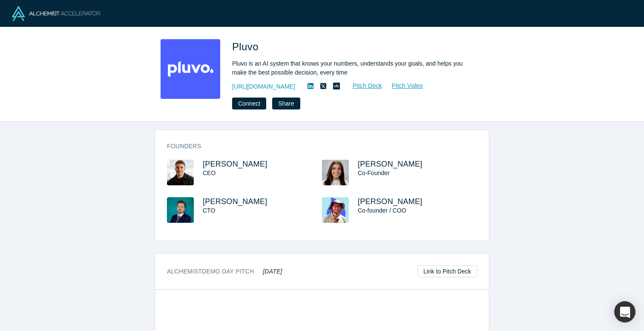 This screenshot has width=644, height=331. Describe the element at coordinates (56, 13) in the screenshot. I see `img: Alchemist Logo` at that location.